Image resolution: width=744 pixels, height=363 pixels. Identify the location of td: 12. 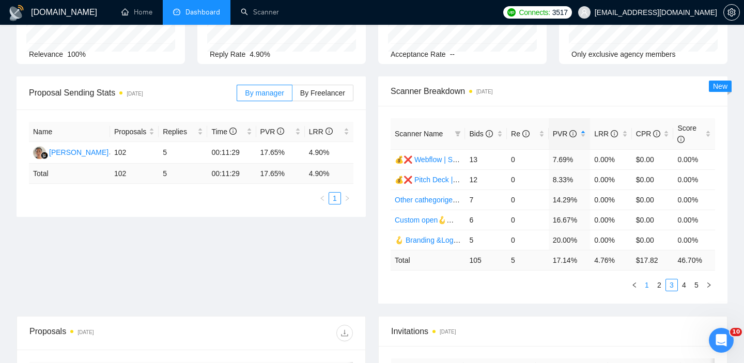
(486, 179).